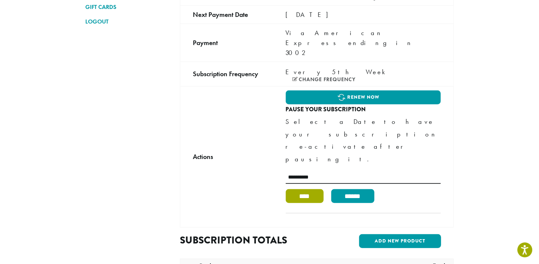 Image resolution: width=539 pixels, height=264 pixels. I want to click on td: Subscription Frequency, so click(227, 74).